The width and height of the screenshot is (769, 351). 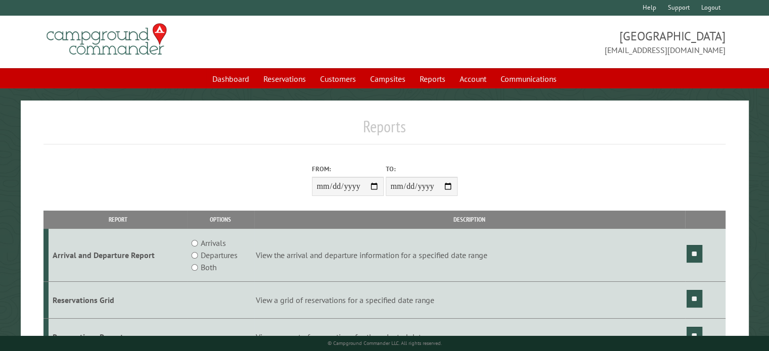 I want to click on a: Customers, so click(x=338, y=79).